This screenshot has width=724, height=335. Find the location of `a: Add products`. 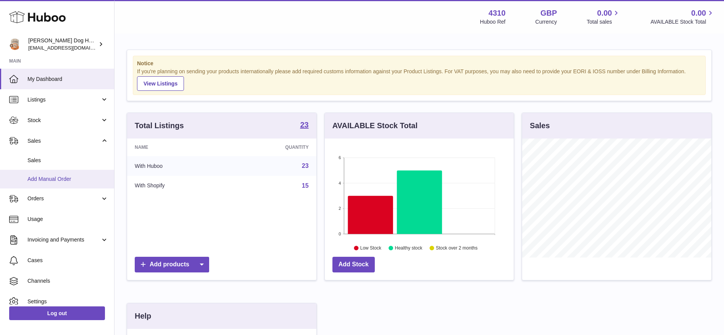

a: Add products is located at coordinates (172, 265).